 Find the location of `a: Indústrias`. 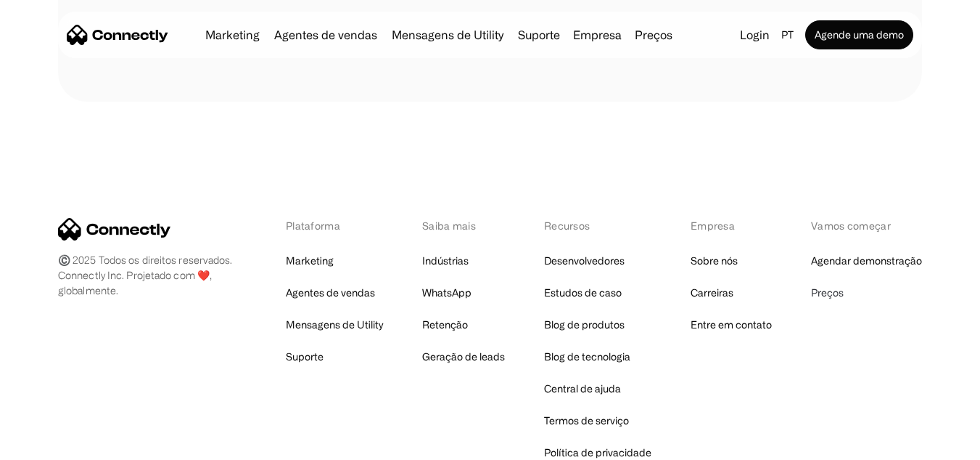

a: Indústrias is located at coordinates (446, 261).